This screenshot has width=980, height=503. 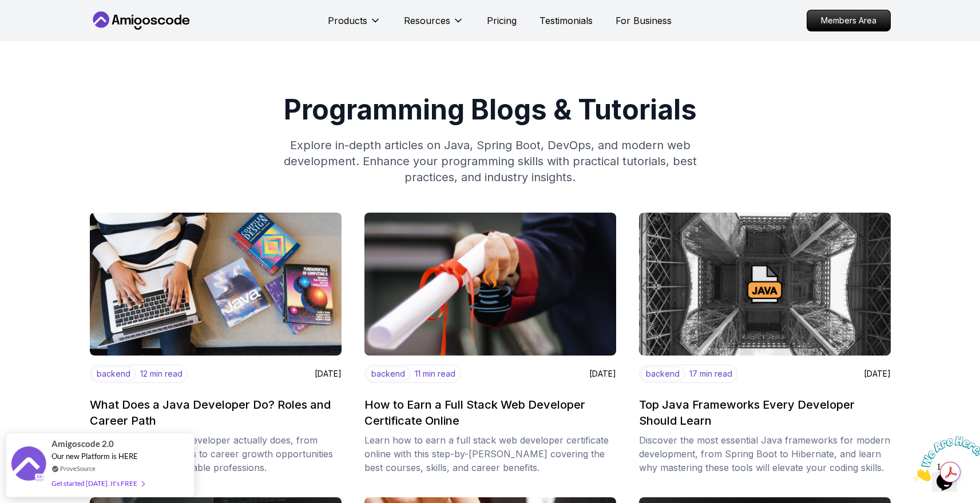 I want to click on p: Discover the most essential Java frameworks for modern development, from Spring Boot to Hibernate..., so click(x=765, y=454).